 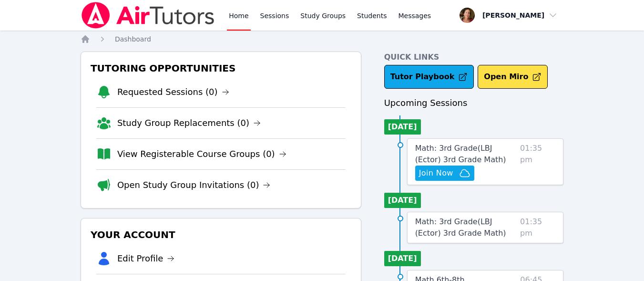 I want to click on button: Join Now, so click(x=445, y=173).